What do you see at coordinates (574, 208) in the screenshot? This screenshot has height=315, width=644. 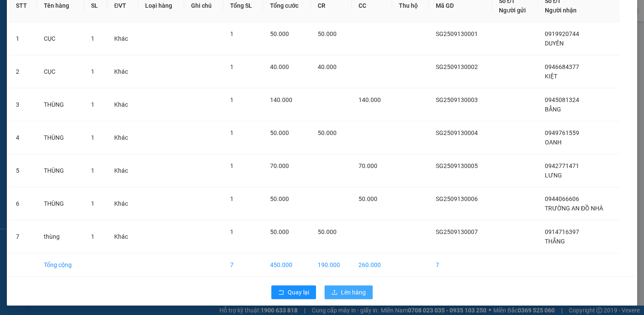 I see `span: TRƯỜNG AN ĐỒ NHÀ` at bounding box center [574, 208].